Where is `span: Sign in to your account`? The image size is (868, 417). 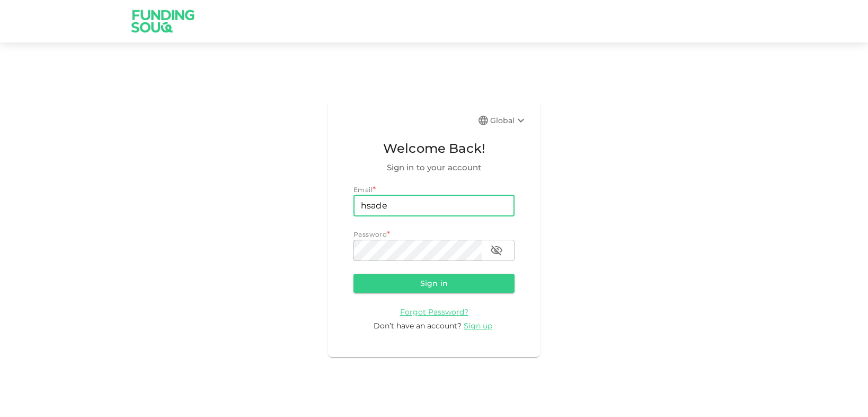 span: Sign in to your account is located at coordinates (434, 167).